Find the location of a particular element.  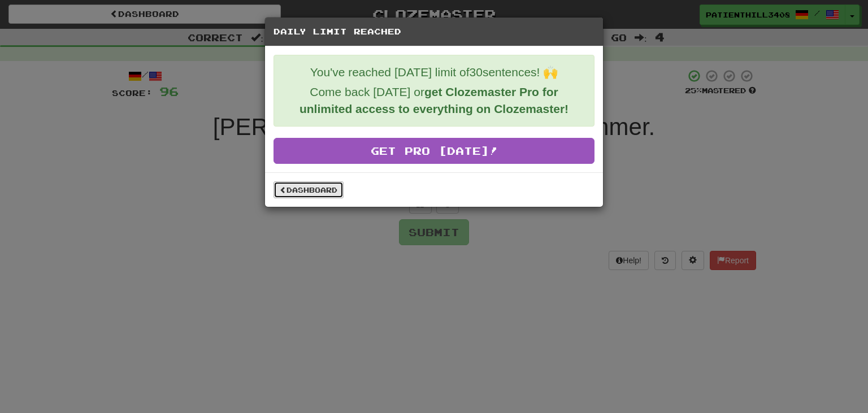

h5: Daily Limit Reached is located at coordinates (434, 32).